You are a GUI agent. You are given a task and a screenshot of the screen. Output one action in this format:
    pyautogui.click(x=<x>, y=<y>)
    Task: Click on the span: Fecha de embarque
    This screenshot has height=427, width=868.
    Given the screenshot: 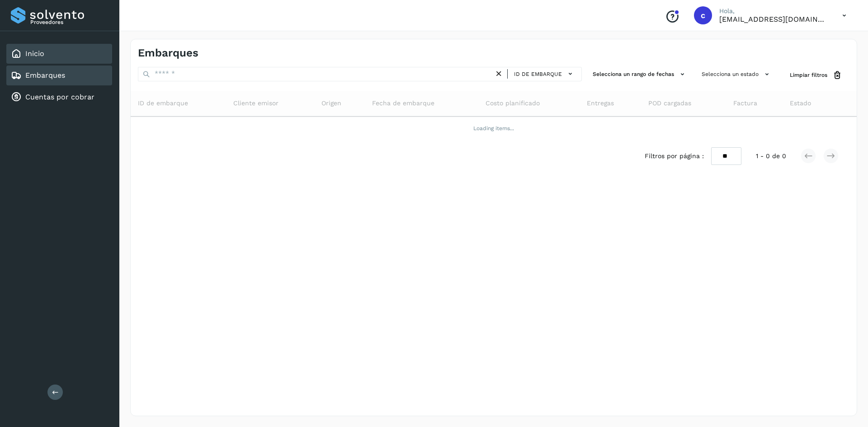 What is the action you would take?
    pyautogui.click(x=403, y=103)
    